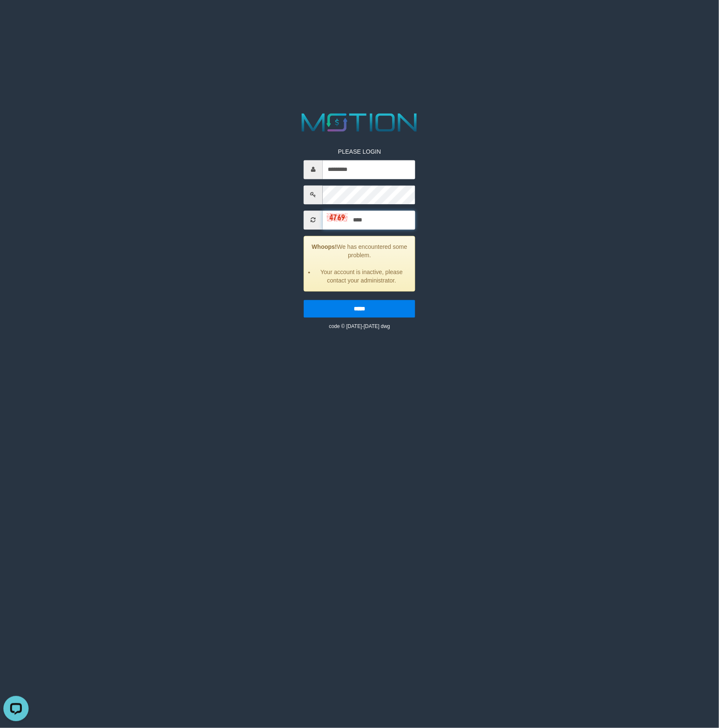 The width and height of the screenshot is (719, 728). Describe the element at coordinates (362, 276) in the screenshot. I see `li: Your account is inactive, please contact your administrator.` at that location.